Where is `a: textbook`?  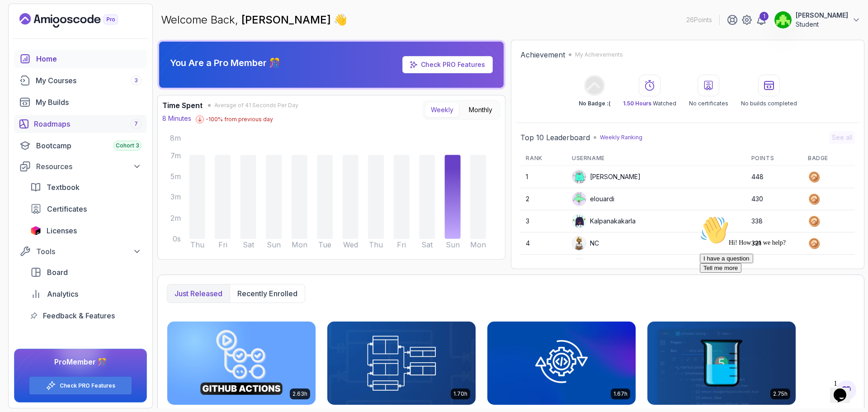
a: textbook is located at coordinates (86, 187).